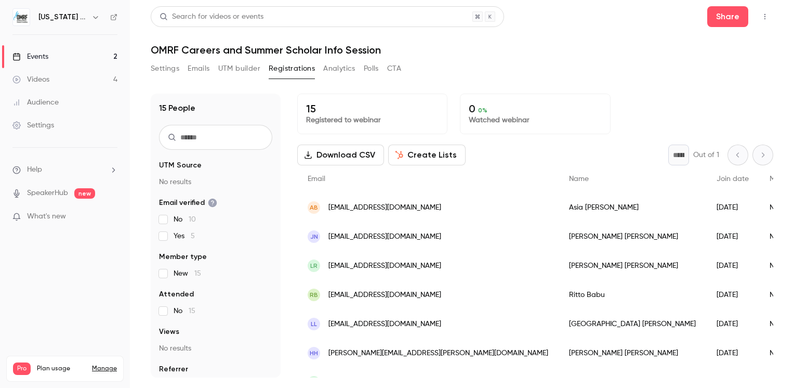 This screenshot has width=794, height=388. What do you see at coordinates (372, 120) in the screenshot?
I see `p: Registered to webinar` at bounding box center [372, 120].